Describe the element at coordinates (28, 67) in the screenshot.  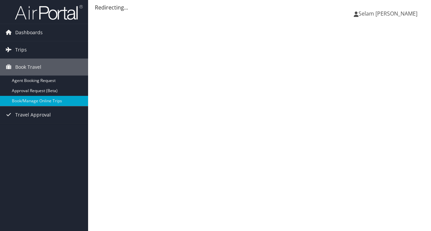
I see `span: Book Travel` at that location.